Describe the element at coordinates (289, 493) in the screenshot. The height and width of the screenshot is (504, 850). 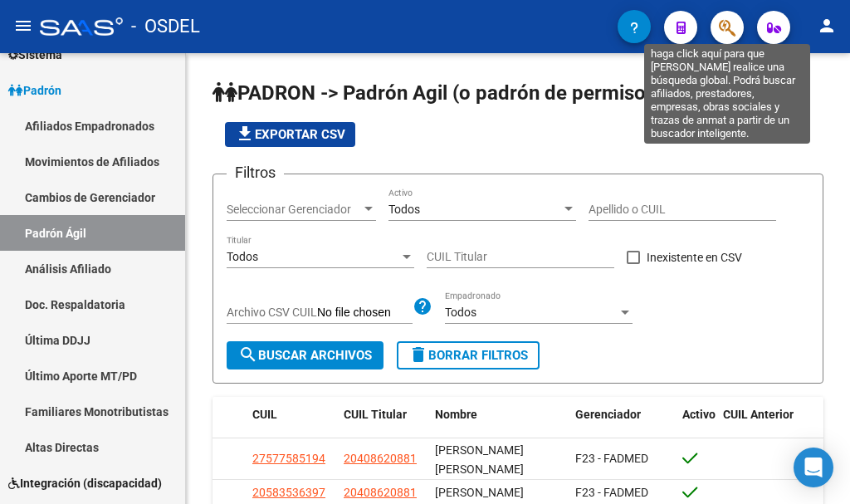
I see `span: 20583536397` at that location.